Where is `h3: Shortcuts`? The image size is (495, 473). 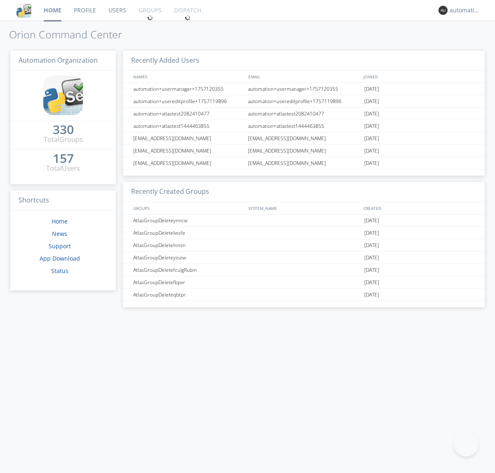 h3: Shortcuts is located at coordinates (63, 200).